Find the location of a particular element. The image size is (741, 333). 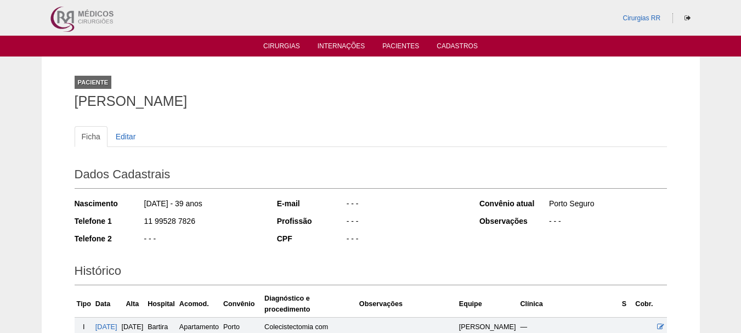

div: Nascimento is located at coordinates (109, 204).